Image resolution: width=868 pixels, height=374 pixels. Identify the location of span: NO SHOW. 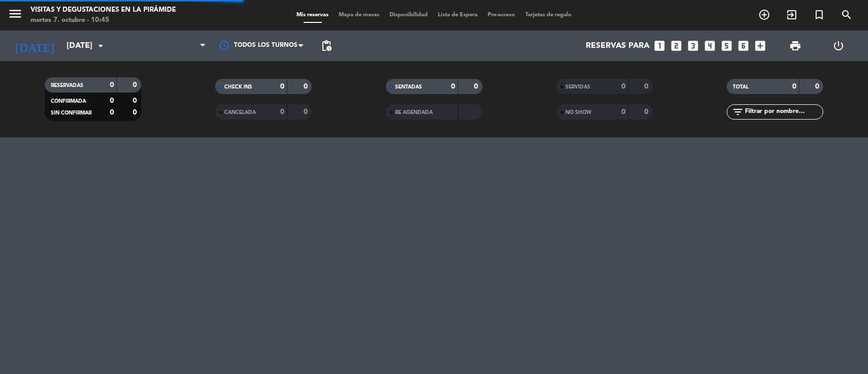
(578, 113).